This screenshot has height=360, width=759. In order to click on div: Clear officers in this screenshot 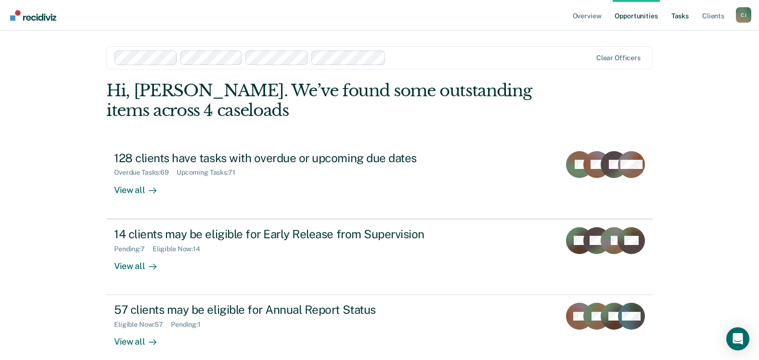, I will do `click(619, 58)`.